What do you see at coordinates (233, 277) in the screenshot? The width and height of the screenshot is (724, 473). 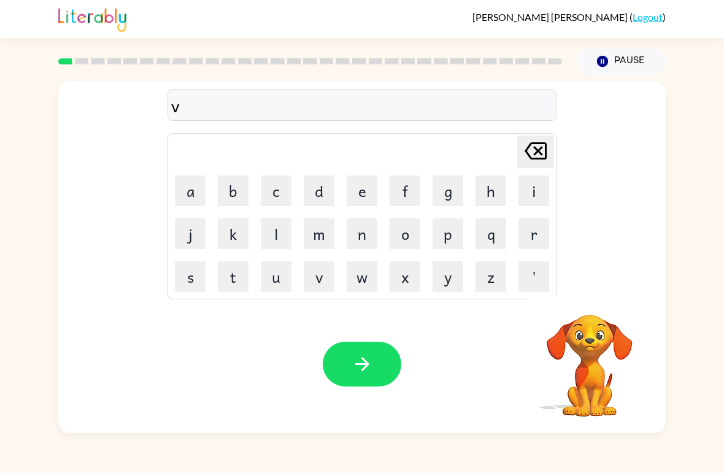 I see `button: t` at bounding box center [233, 277].